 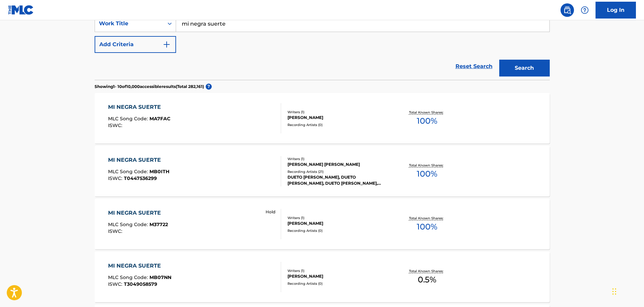 What do you see at coordinates (567, 10) in the screenshot?
I see `a: Public Search` at bounding box center [567, 10].